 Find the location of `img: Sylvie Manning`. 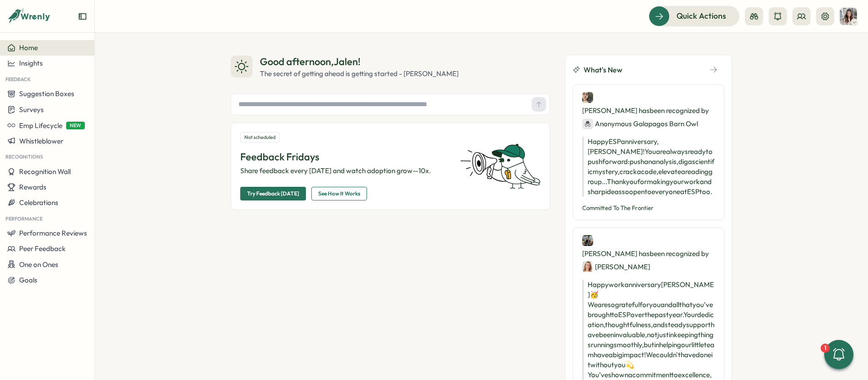

img: Sylvie Manning is located at coordinates (587, 241).